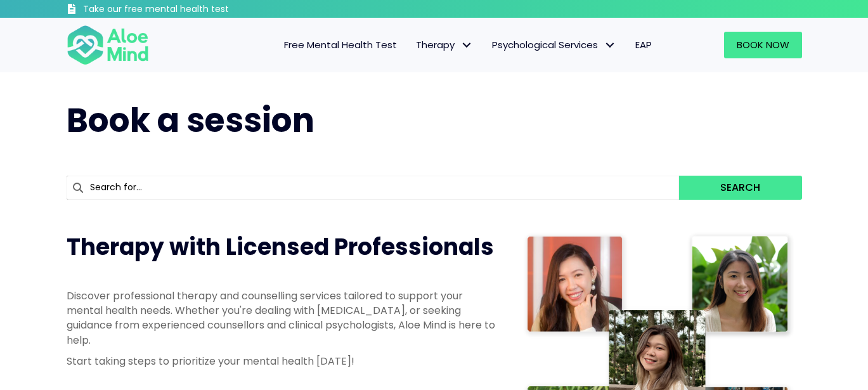  I want to click on span: Psychological Services, so click(555, 44).